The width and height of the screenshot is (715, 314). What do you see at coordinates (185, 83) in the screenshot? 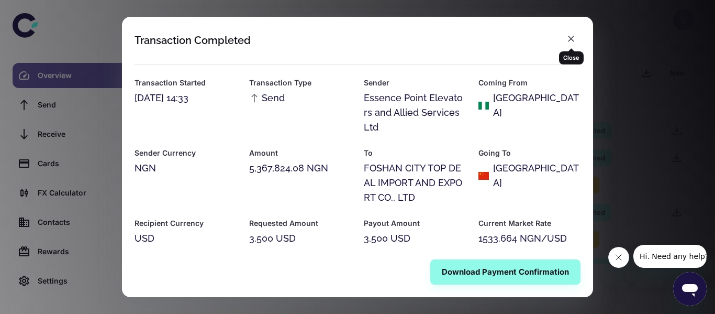
I see `h6: Transaction Started` at bounding box center [185, 83].